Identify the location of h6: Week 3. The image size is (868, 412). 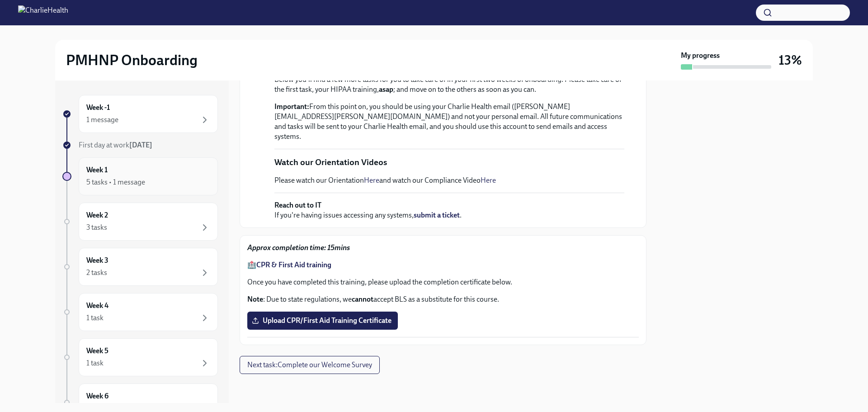
(97, 260).